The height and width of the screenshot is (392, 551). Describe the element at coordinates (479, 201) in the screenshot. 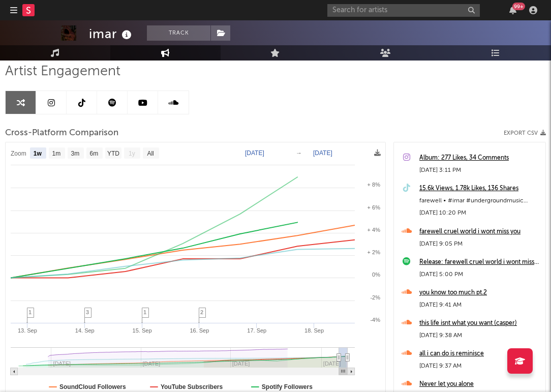

I see `div: farewell • #imar #undergroundmusic #lyrics #fyp #indiemusic #targetaudience` at that location.